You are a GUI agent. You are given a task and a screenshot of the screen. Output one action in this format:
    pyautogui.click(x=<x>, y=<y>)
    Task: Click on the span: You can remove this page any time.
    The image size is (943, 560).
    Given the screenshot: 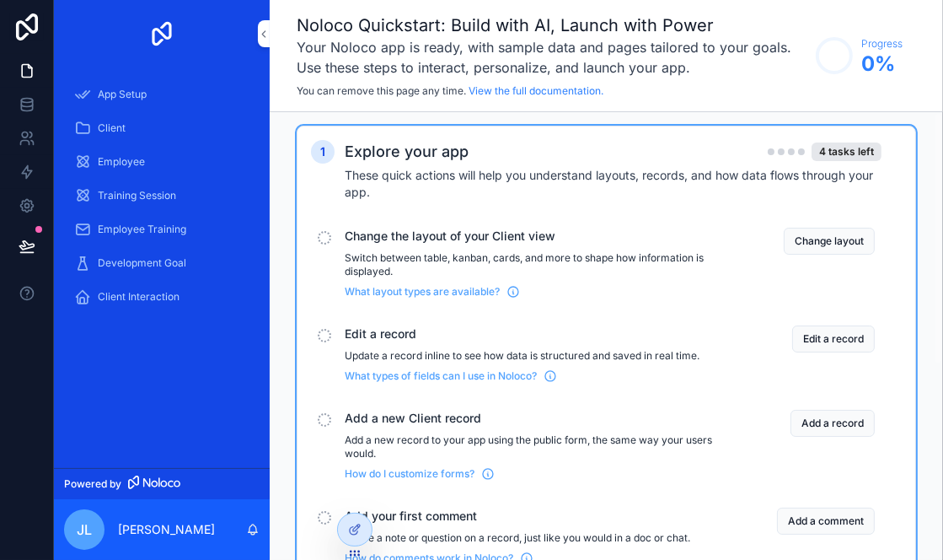 What is the action you would take?
    pyautogui.click(x=381, y=90)
    